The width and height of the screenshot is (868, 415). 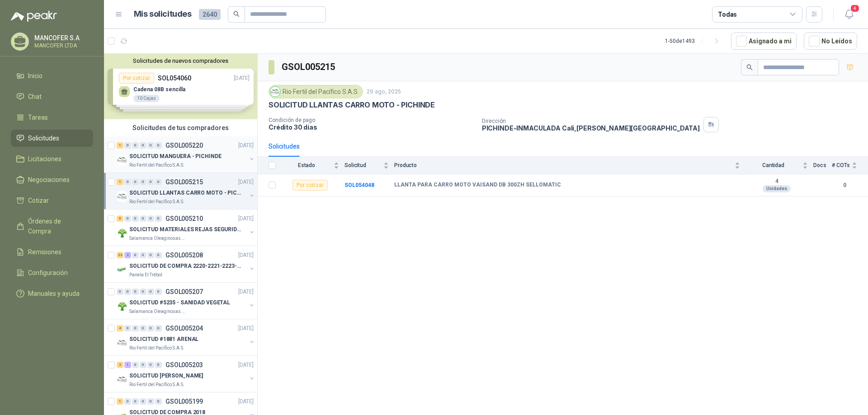 I want to click on div: 22, so click(x=120, y=255).